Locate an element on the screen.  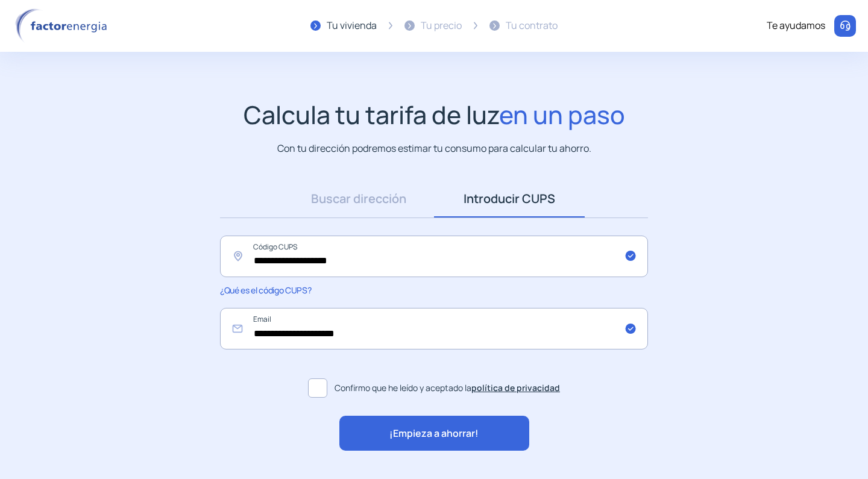
div: Tu precio is located at coordinates (441, 26).